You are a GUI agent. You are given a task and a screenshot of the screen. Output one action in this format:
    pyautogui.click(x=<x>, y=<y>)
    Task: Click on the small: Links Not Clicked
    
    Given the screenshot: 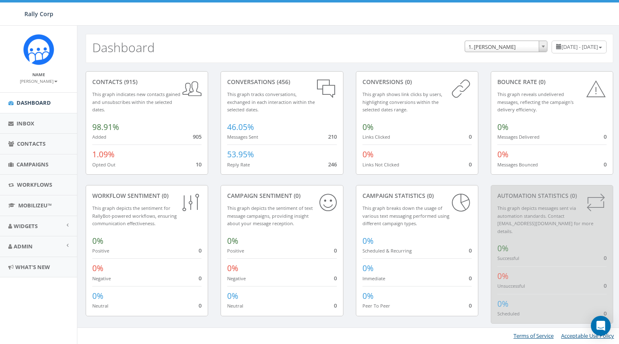 What is the action you would take?
    pyautogui.click(x=380, y=164)
    